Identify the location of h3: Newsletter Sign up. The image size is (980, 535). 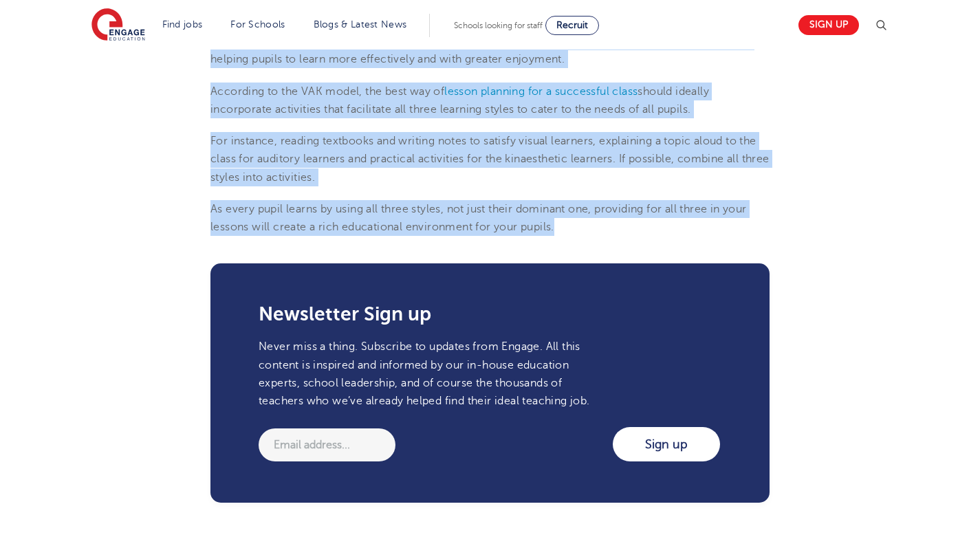
(490, 314).